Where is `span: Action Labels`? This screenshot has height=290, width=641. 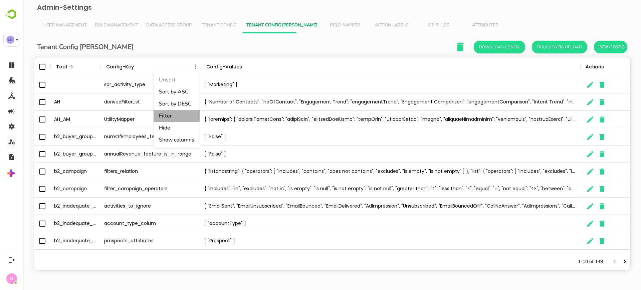 span: Action Labels is located at coordinates (368, 25).